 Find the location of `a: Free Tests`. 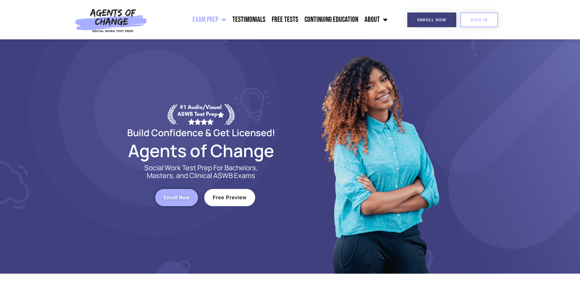

a: Free Tests is located at coordinates (285, 20).